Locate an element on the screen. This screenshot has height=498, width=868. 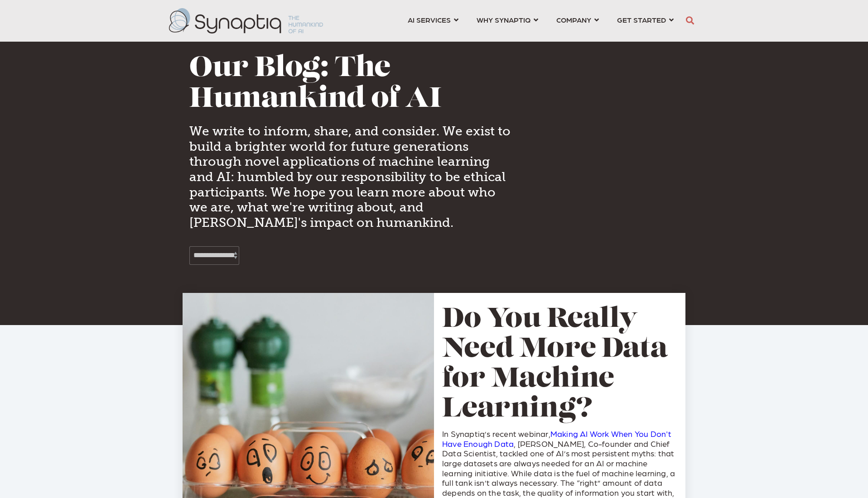
h1: Our Blog: The Humankind of AI is located at coordinates (350, 84).